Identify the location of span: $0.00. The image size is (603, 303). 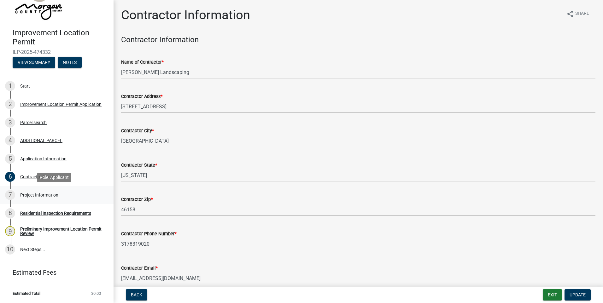
(96, 294).